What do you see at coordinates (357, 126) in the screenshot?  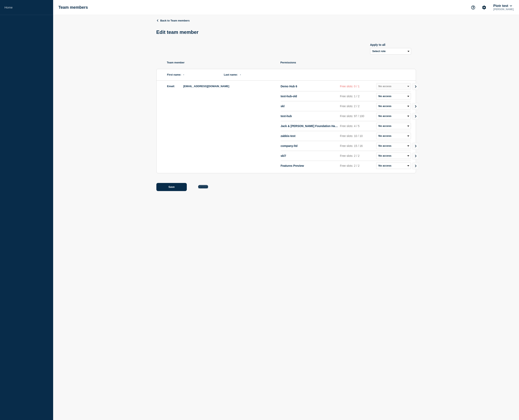 I see `p: Free slots: 4 / 5` at bounding box center [357, 126].